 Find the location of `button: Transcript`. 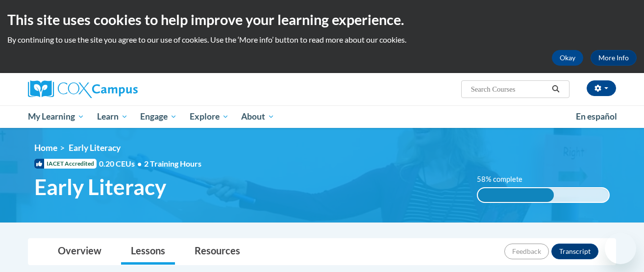

button: Transcript is located at coordinates (575, 251).